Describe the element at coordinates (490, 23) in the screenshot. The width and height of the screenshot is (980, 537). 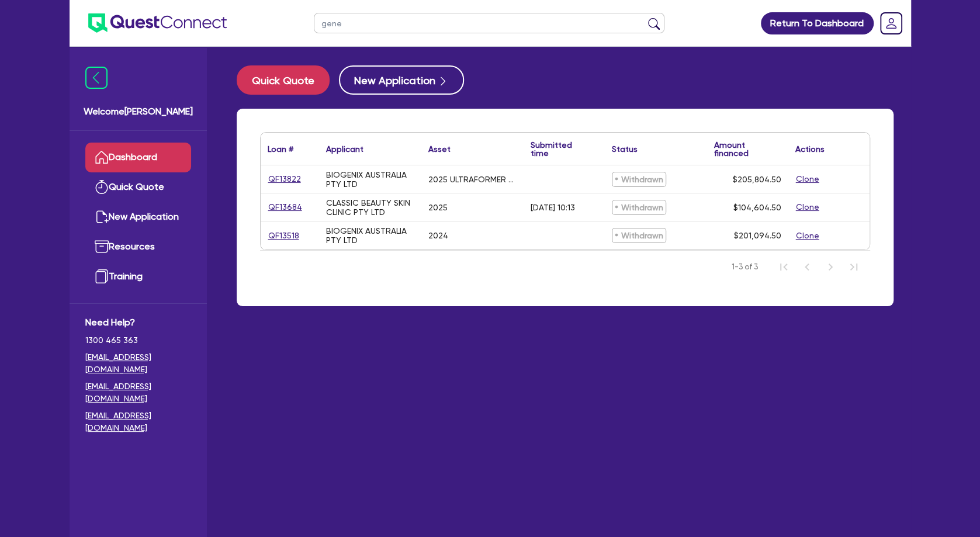
I see `input: Search by name, application ID or mobile number...` at that location.